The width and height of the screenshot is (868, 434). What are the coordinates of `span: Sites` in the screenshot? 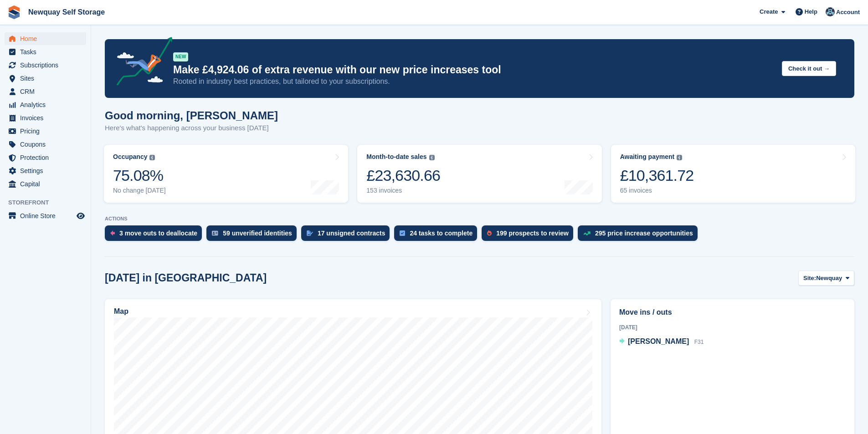 It's located at (47, 78).